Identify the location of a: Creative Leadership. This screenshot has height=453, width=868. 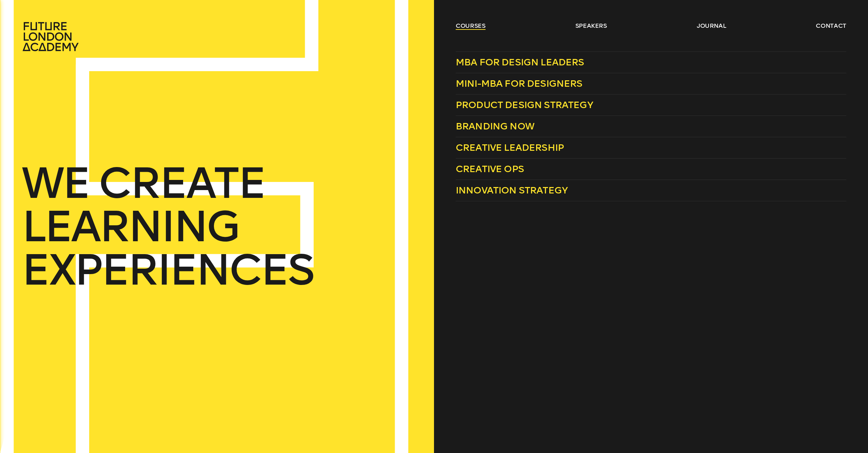
(651, 148).